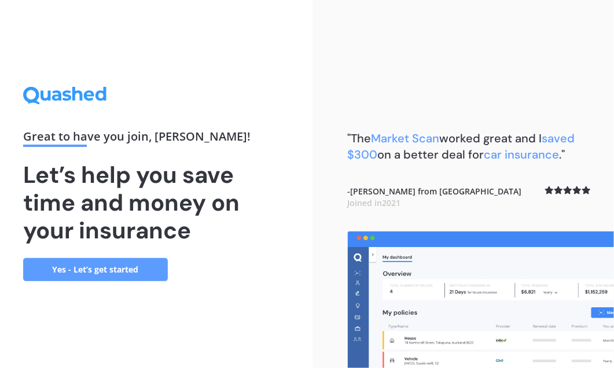 This screenshot has width=614, height=368. What do you see at coordinates (461, 146) in the screenshot?
I see `span: saved $300` at bounding box center [461, 146].